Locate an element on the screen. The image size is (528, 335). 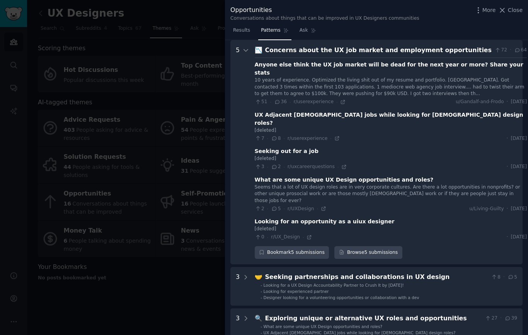
span: Results is located at coordinates (242, 31).